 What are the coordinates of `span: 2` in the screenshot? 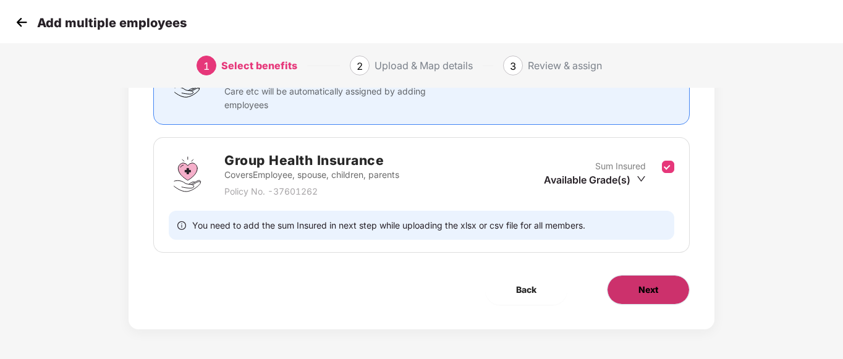 It's located at (360, 66).